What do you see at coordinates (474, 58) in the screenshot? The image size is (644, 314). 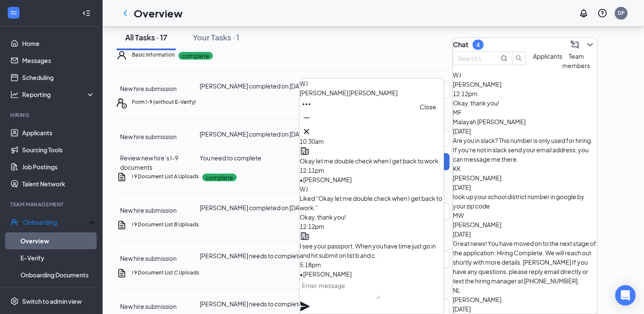 I see `input: Search team member` at bounding box center [474, 58].